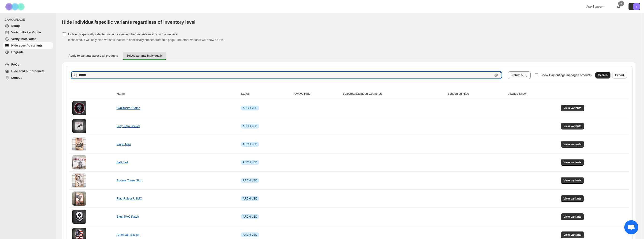  I want to click on span: App Support, so click(595, 6).